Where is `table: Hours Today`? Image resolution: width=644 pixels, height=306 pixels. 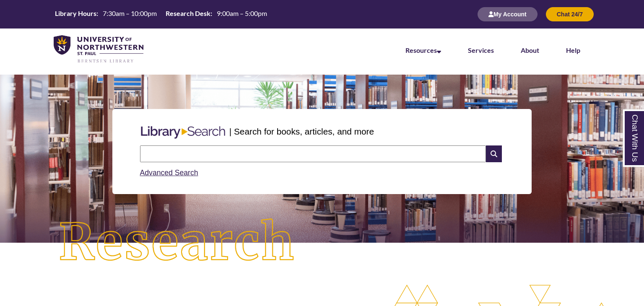
table: Hours Today is located at coordinates (161, 14).